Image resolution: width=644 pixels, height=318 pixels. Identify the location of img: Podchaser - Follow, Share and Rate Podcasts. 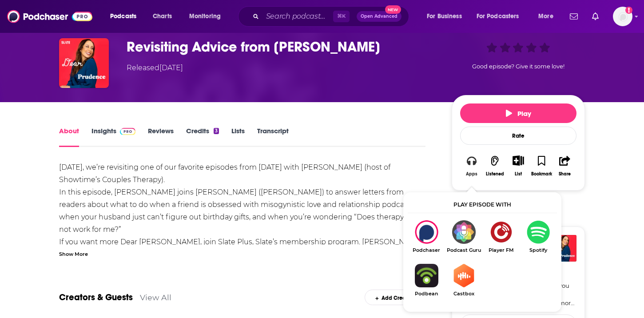
(50, 16).